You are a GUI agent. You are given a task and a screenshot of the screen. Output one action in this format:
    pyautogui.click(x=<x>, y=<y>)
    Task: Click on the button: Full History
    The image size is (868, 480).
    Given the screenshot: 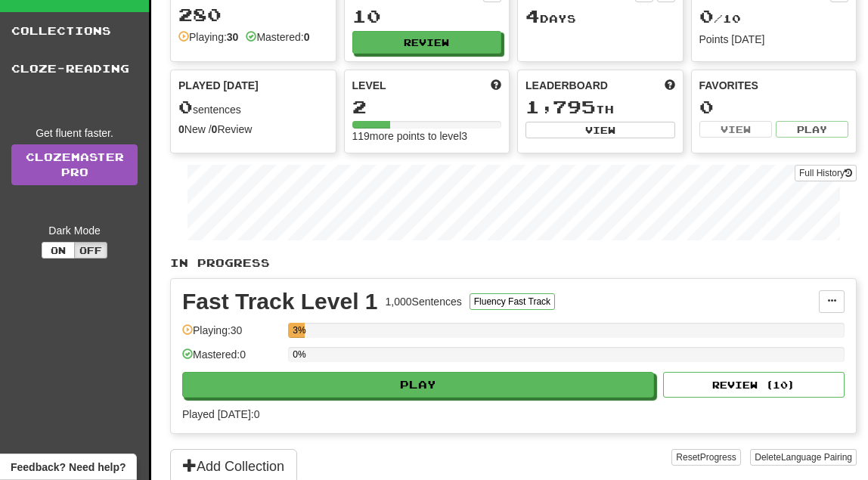 What is the action you would take?
    pyautogui.click(x=826, y=173)
    